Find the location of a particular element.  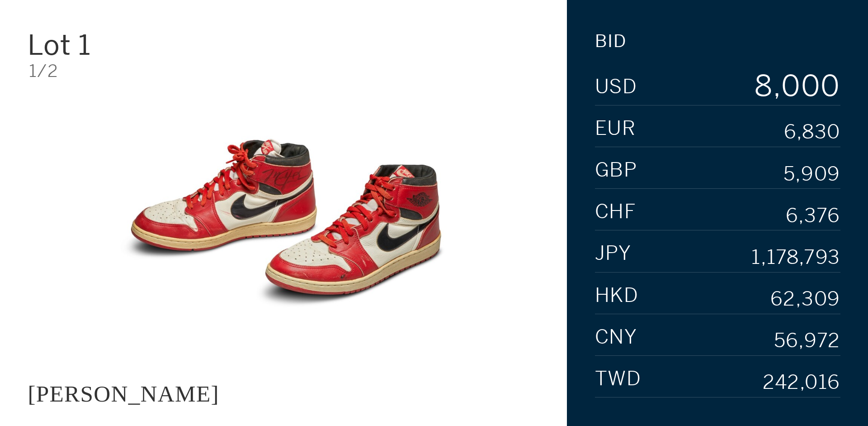

div: 6,376 is located at coordinates (813, 216).